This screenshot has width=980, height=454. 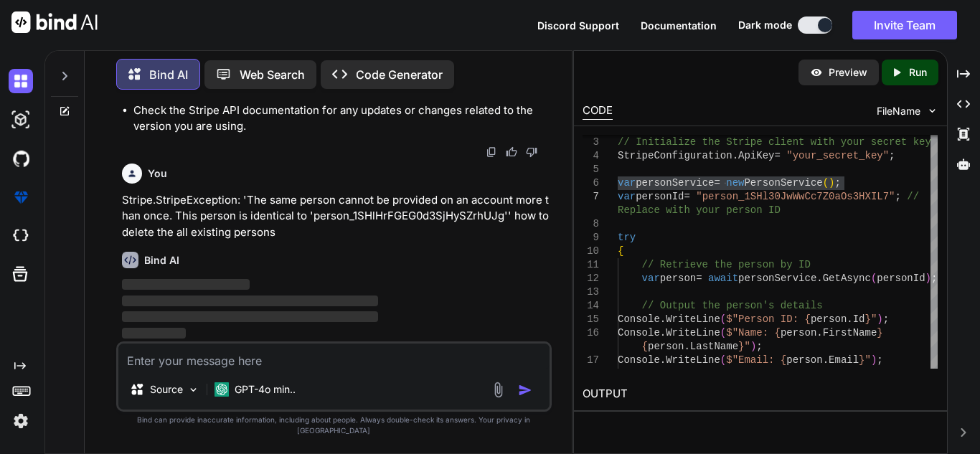 What do you see at coordinates (167, 389) in the screenshot?
I see `p: Source` at bounding box center [167, 389].